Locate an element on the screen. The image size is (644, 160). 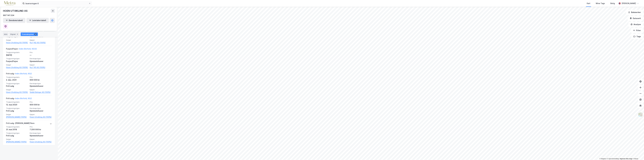
div: Transaksjoner is located at coordinates (29, 34).